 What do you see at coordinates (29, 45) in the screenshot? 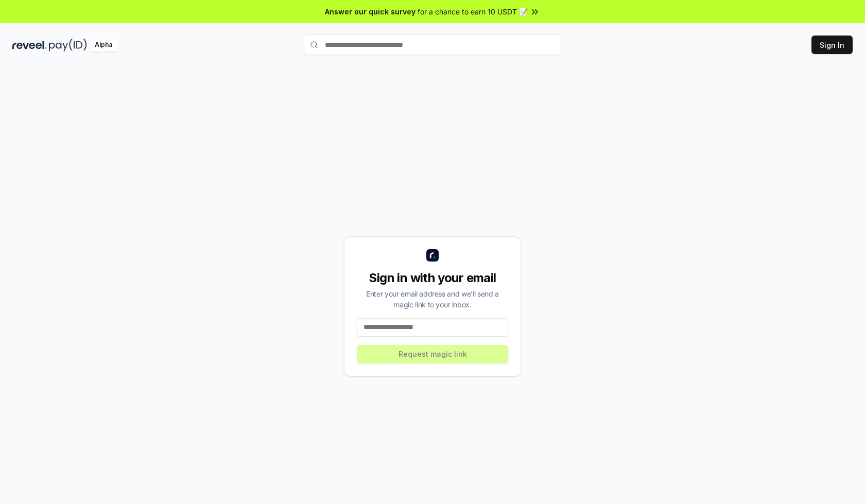
I see `img: reveel_dark` at bounding box center [29, 45].